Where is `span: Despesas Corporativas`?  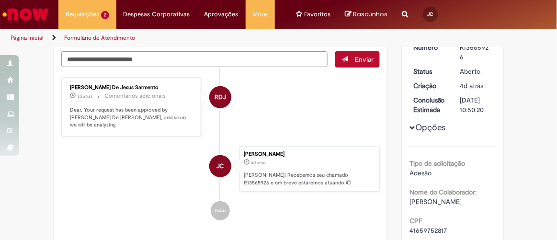
span: Despesas Corporativas is located at coordinates (157, 14).